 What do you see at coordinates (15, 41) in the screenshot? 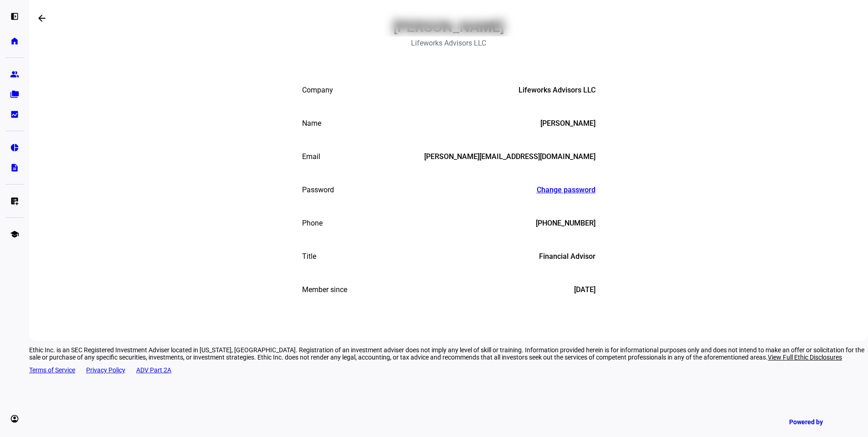
I see `eth-mat-symbol: home` at bounding box center [15, 41].